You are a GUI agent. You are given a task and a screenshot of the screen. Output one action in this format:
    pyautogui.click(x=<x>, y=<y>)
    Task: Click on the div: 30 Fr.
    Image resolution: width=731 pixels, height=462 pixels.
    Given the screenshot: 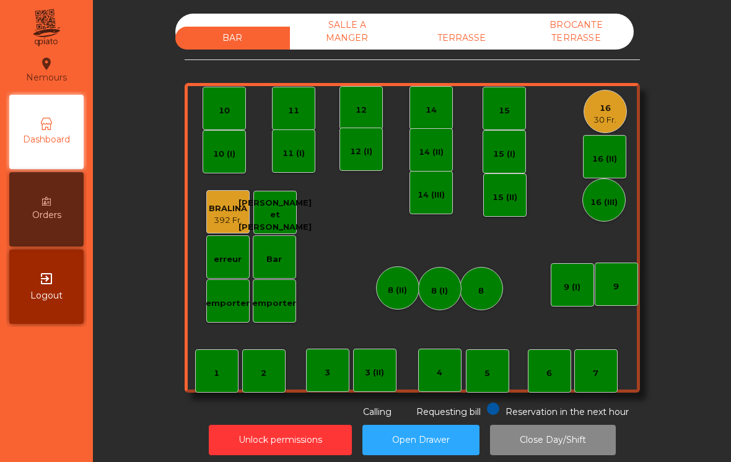 What is the action you would take?
    pyautogui.click(x=605, y=120)
    